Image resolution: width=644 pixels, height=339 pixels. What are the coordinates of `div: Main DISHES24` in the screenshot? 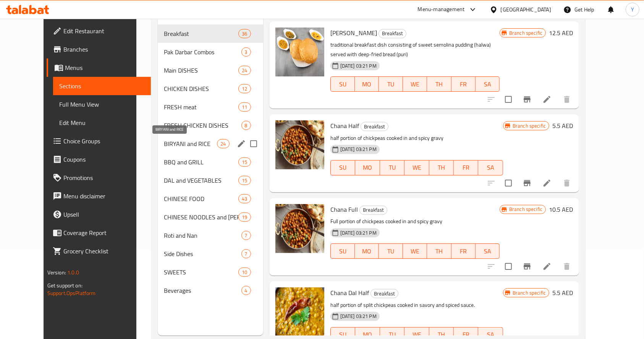 It's located at (210, 70).